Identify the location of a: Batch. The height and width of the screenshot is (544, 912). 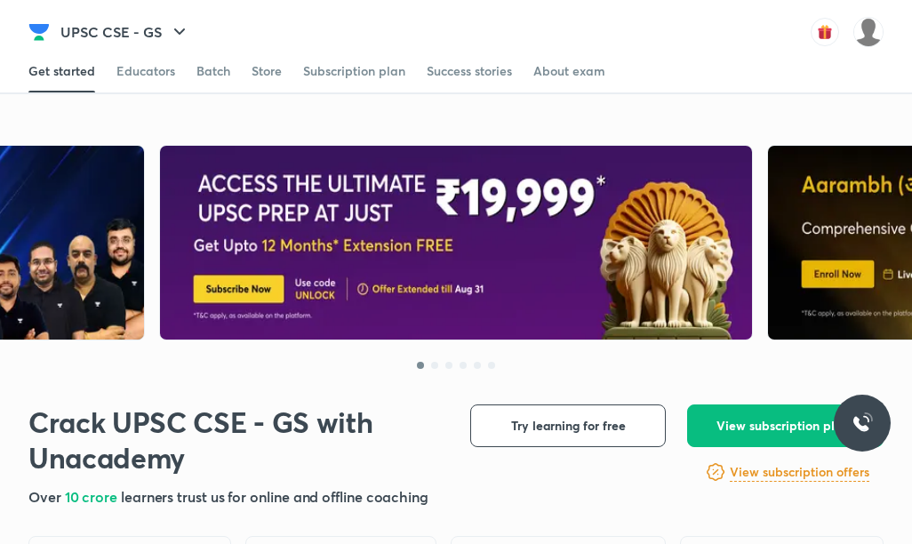
(213, 71).